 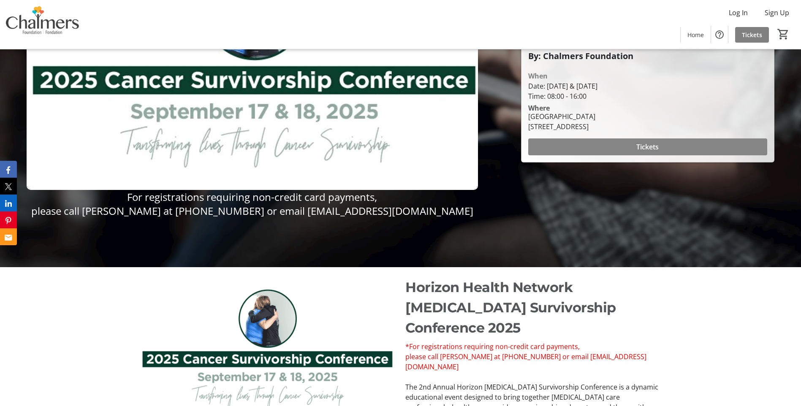 I want to click on span: For registrations requiring non-credit card payments,, so click(x=252, y=197).